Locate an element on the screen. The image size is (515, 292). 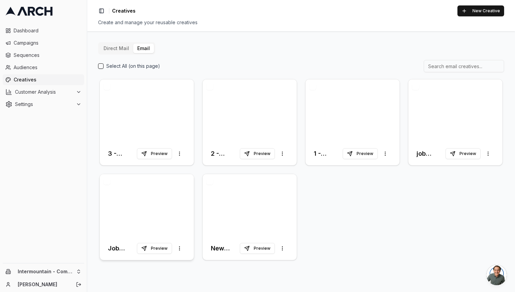
span: Audiences is located at coordinates (47, 67).